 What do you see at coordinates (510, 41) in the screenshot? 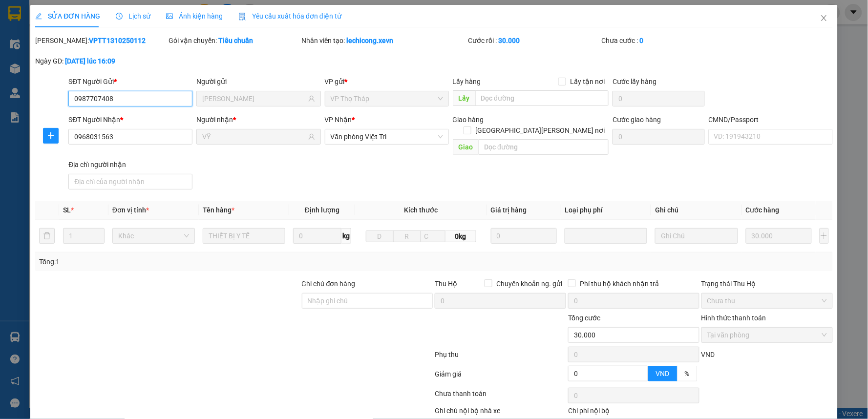
I see `b: 30.000` at bounding box center [510, 41].